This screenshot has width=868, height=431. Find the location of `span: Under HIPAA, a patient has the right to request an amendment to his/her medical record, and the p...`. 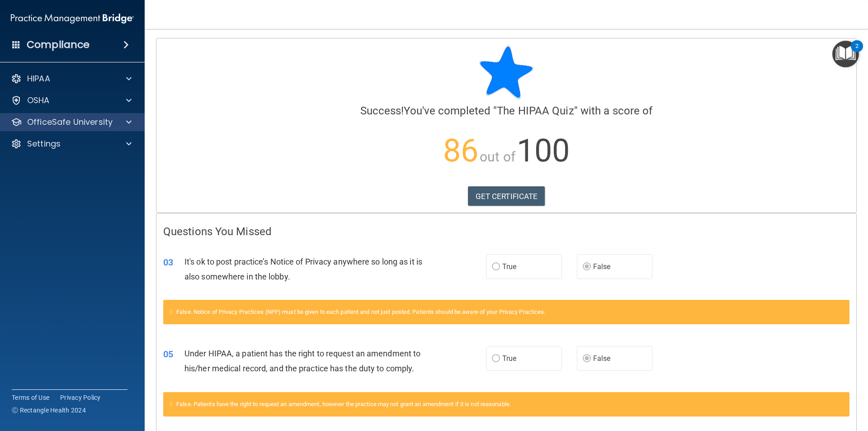

span: Under HIPAA, a patient has the right to request an amendment to his/her medical record, and the p... is located at coordinates (303, 361).